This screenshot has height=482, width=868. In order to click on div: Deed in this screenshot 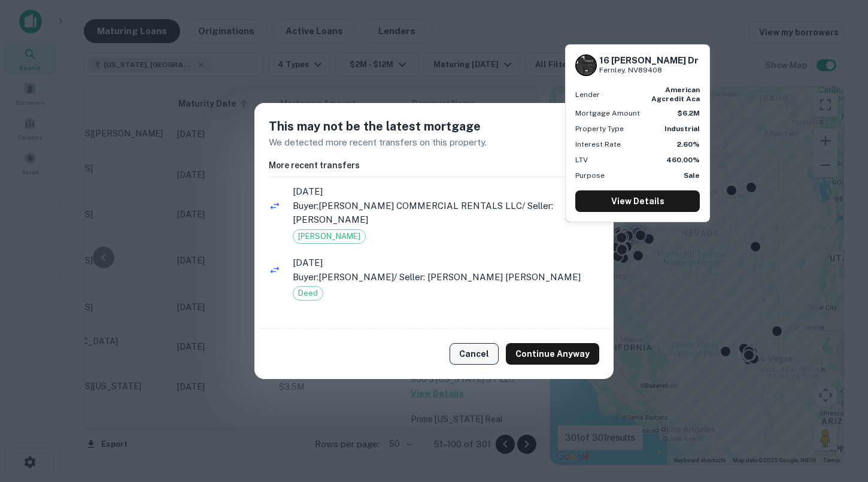, I will do `click(308, 293)`.